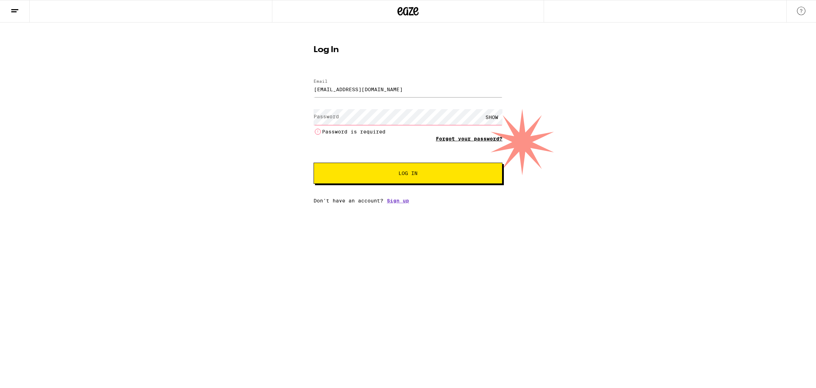 This screenshot has height=388, width=816. What do you see at coordinates (326, 117) in the screenshot?
I see `label: Password` at bounding box center [326, 117].